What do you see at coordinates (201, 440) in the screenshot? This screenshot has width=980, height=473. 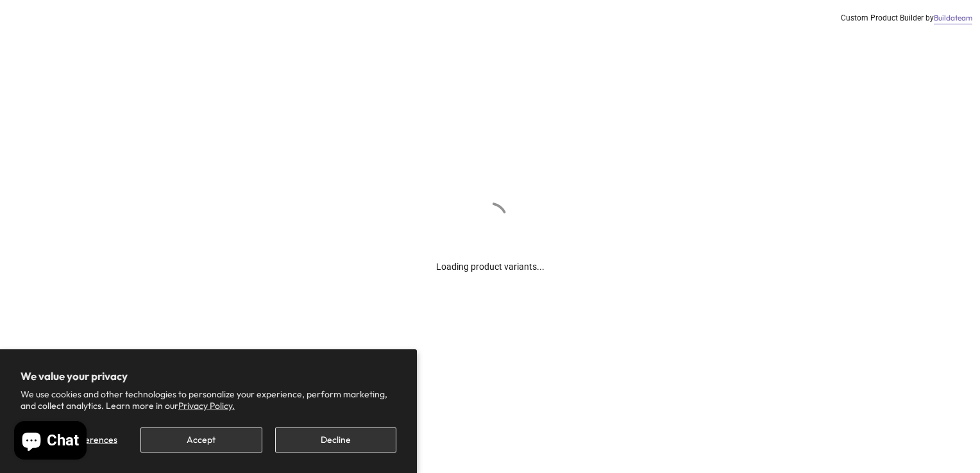 I see `button: Accept` at bounding box center [201, 440].